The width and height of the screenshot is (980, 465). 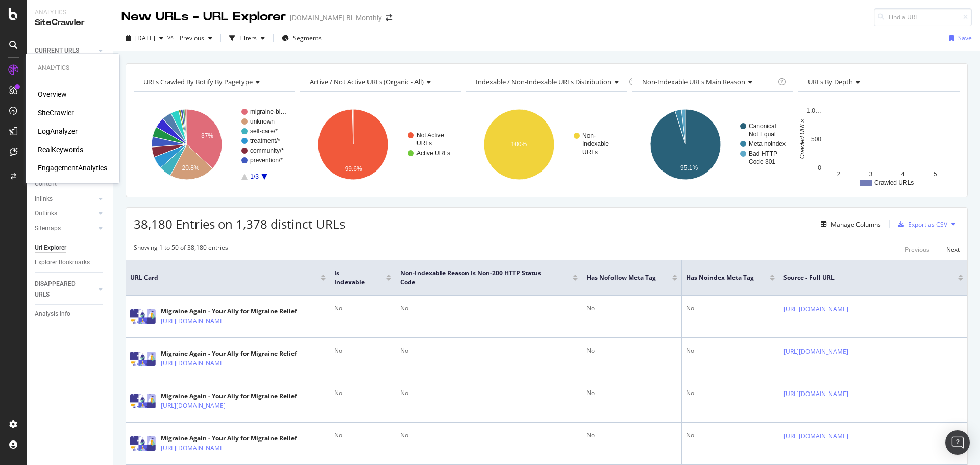 What do you see at coordinates (589, 136) in the screenshot?
I see `text: Non-` at bounding box center [589, 136].